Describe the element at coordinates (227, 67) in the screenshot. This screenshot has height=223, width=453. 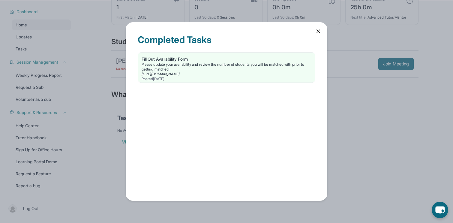
I see `div: Please update your availability and review the number of students you will be matched with prior ...` at that location.